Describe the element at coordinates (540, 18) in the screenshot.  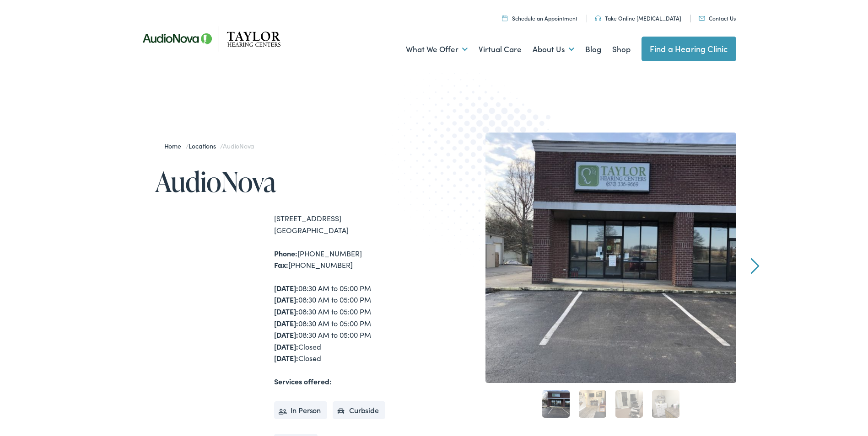
I see `a: Schedule an Appointment` at that location.